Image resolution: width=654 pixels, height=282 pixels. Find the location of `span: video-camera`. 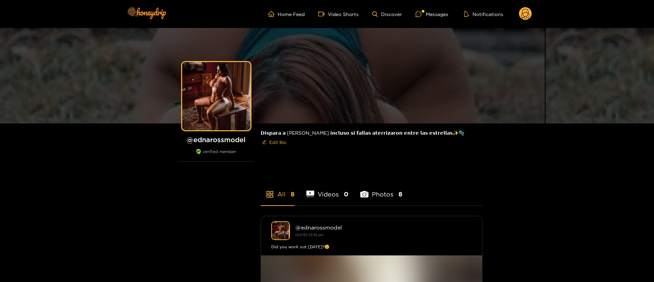

span: video-camera is located at coordinates (323, 14).